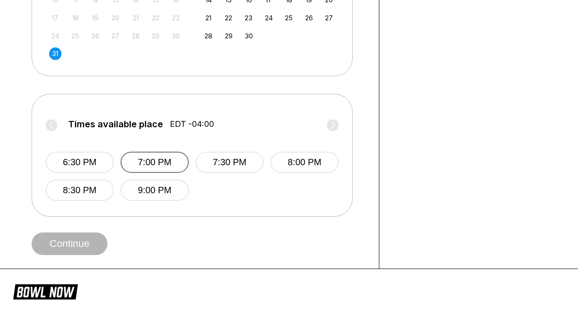  What do you see at coordinates (155, 36) in the screenshot?
I see `div: Not available Friday, August 29th, 2025` at bounding box center [155, 36].